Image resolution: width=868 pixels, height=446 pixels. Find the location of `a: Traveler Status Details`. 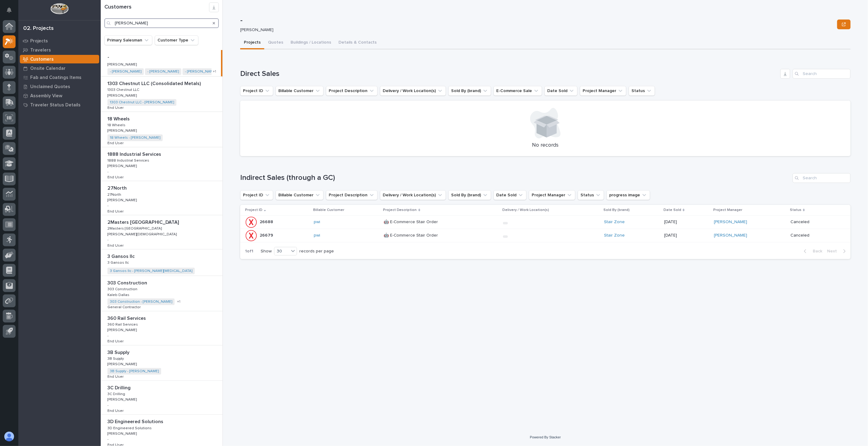

a: Traveler Status Details is located at coordinates (59, 105).